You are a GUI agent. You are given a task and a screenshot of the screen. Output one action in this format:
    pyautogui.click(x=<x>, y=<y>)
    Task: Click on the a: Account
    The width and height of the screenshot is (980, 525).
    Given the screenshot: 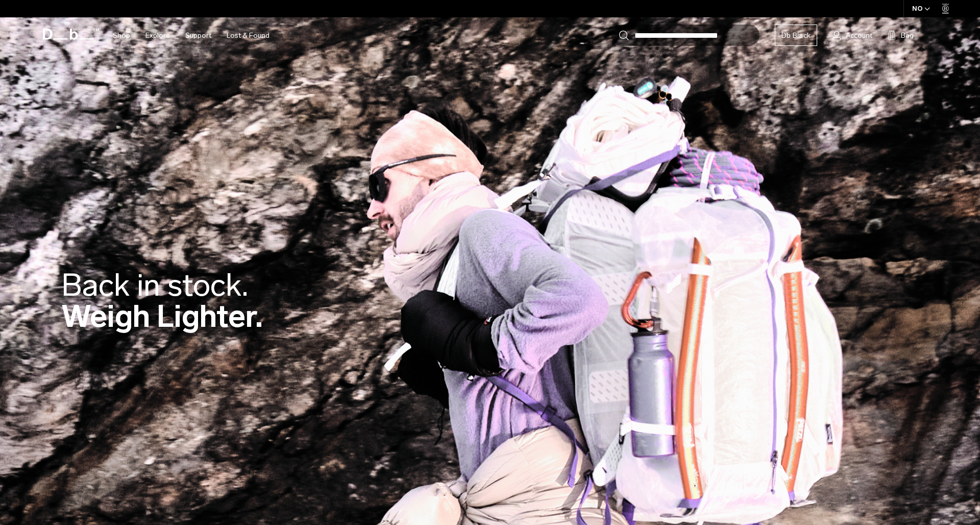 What is the action you would take?
    pyautogui.click(x=852, y=35)
    